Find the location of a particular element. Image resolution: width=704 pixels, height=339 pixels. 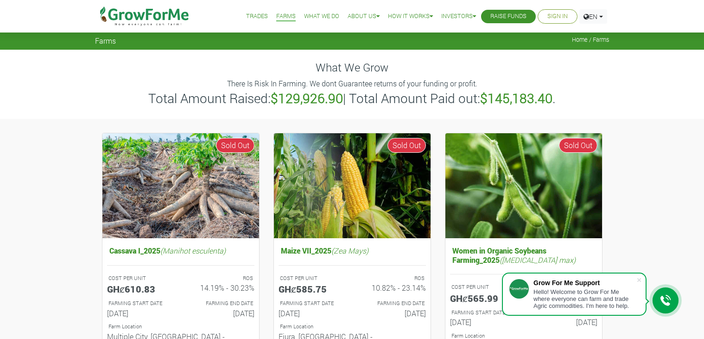

b: $129,926.90 is located at coordinates (307, 98).